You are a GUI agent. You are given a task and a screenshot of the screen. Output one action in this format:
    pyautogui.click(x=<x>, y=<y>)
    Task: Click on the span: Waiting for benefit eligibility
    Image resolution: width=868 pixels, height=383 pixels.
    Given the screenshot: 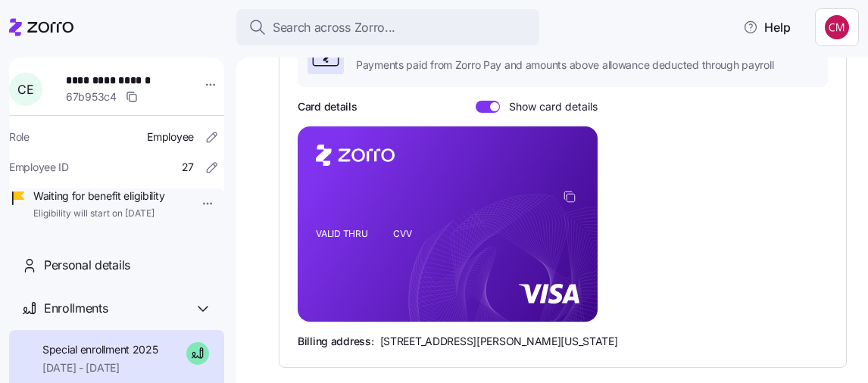 What is the action you would take?
    pyautogui.click(x=98, y=196)
    